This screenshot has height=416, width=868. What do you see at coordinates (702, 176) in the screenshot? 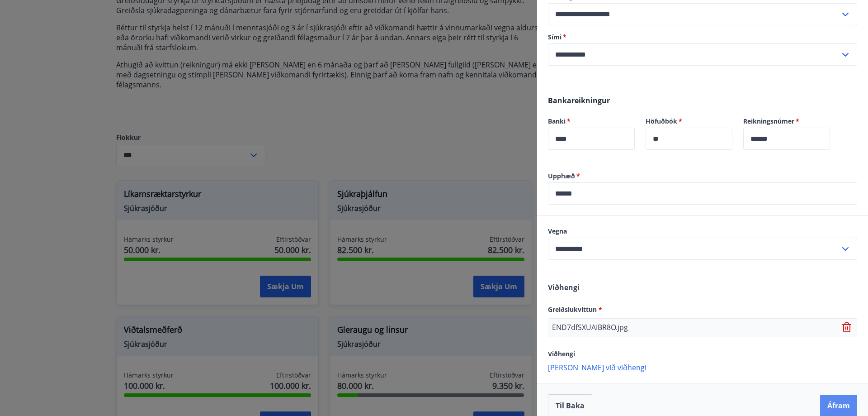
I see `label: Upphæð` at bounding box center [702, 176].